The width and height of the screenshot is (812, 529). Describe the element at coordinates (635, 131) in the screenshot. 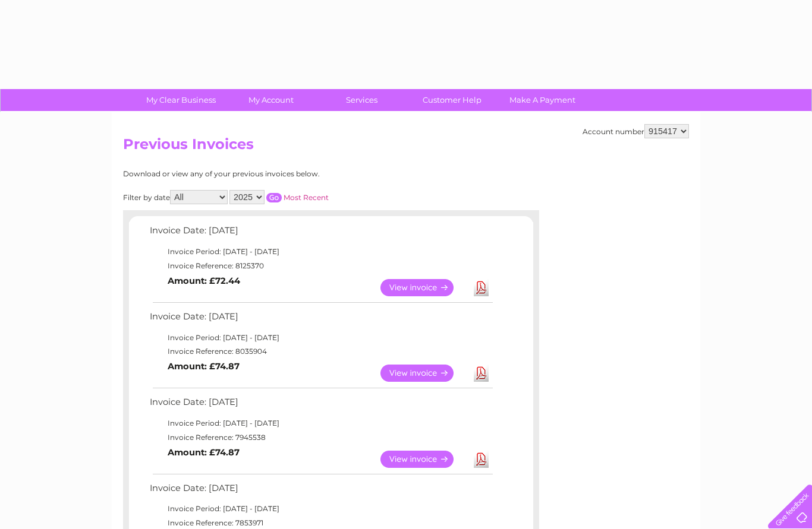

I see `div: Account number` at that location.